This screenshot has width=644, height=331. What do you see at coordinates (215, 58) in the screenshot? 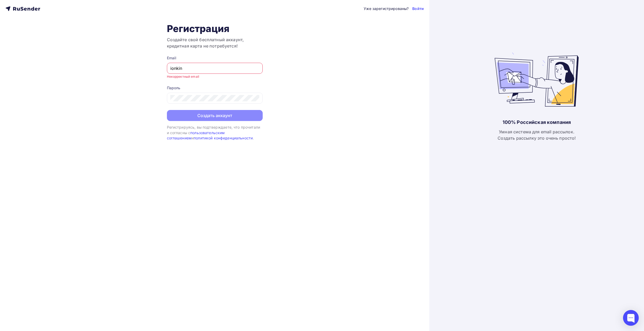
I see `div: Email` at bounding box center [215, 58].